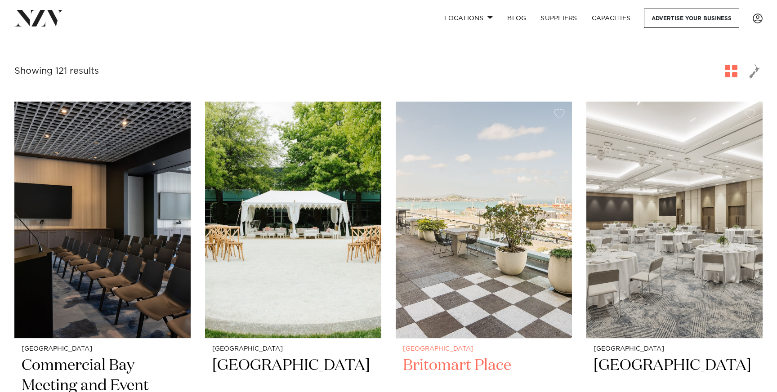  I want to click on a: Advertise your business, so click(691, 18).